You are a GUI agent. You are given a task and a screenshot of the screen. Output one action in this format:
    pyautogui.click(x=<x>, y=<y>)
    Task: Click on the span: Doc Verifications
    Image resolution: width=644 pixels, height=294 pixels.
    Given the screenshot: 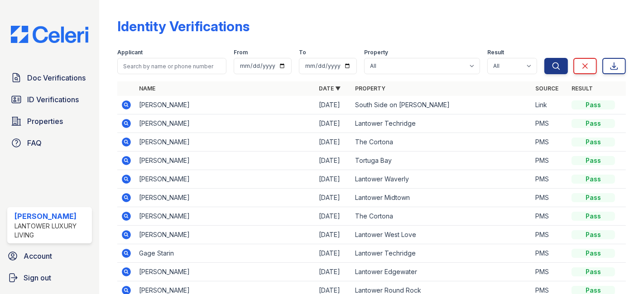 What is the action you would take?
    pyautogui.click(x=56, y=78)
    